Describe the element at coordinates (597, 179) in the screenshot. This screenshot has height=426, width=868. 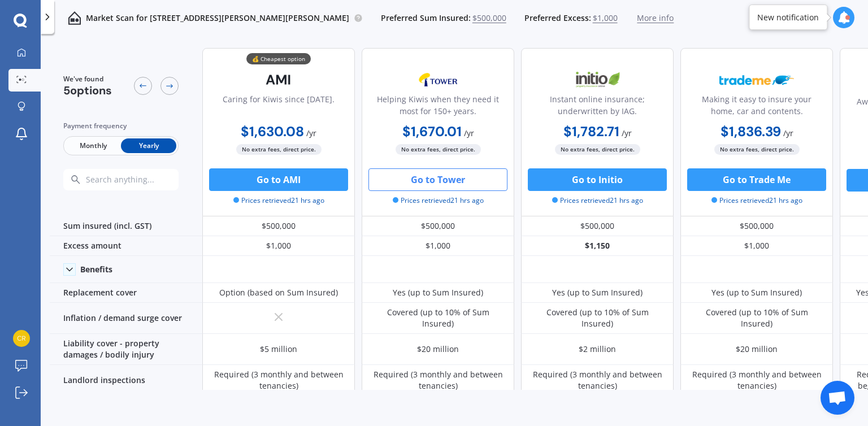
I see `button: Go to Initio` at that location.